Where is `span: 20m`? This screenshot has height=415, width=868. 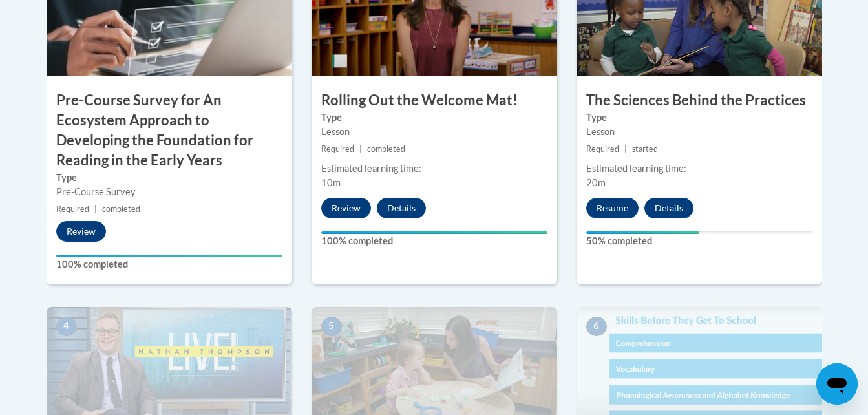 span: 20m is located at coordinates (596, 182).